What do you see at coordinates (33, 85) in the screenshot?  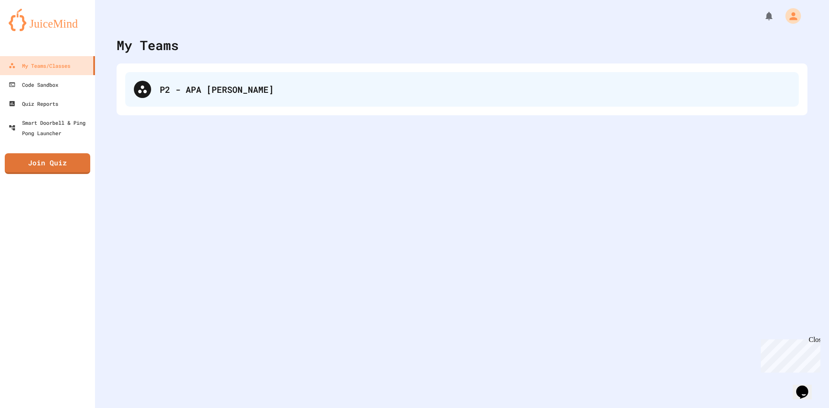 I see `div: Code Sandbox` at bounding box center [33, 85].